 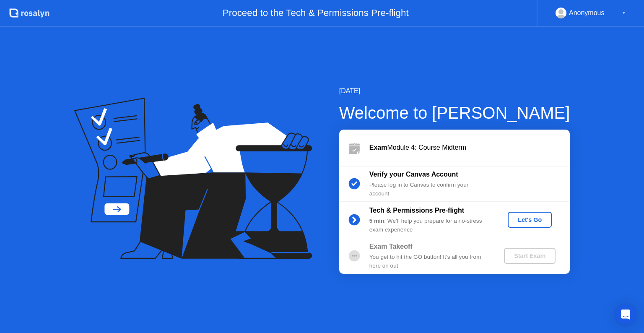 I want to click on div: Start Exam, so click(x=530, y=256).